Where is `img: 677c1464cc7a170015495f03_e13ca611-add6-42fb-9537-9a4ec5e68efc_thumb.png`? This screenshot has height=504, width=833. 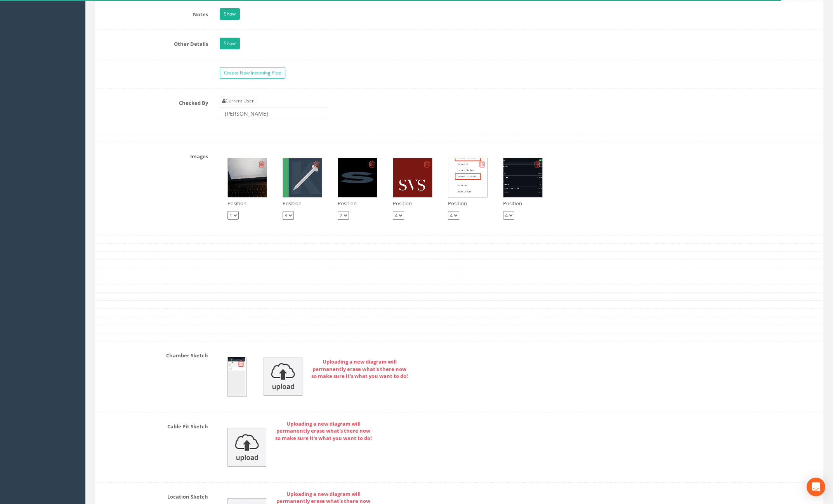 img: 677c1464cc7a170015495f03_e13ca611-add6-42fb-9537-9a4ec5e68efc_thumb.png is located at coordinates (413, 178).